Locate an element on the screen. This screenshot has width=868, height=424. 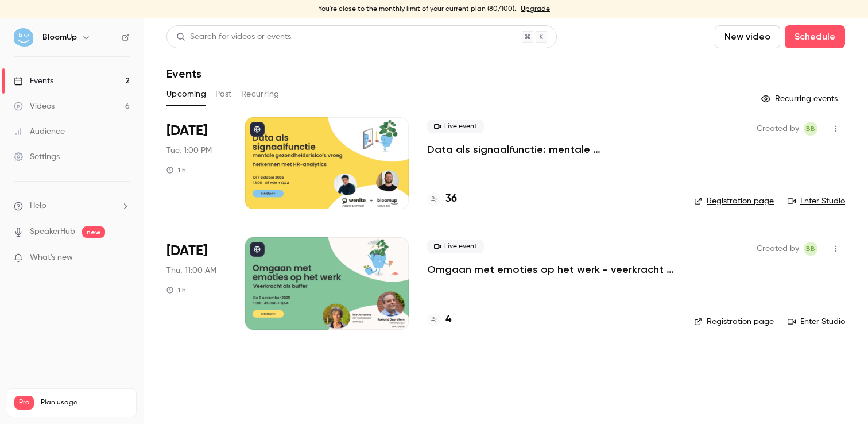
li: help-dropdown-opener is located at coordinates (72, 206).